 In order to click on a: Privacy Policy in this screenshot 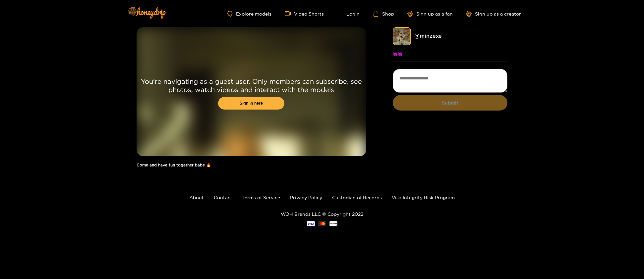, I will do `click(306, 197)`.